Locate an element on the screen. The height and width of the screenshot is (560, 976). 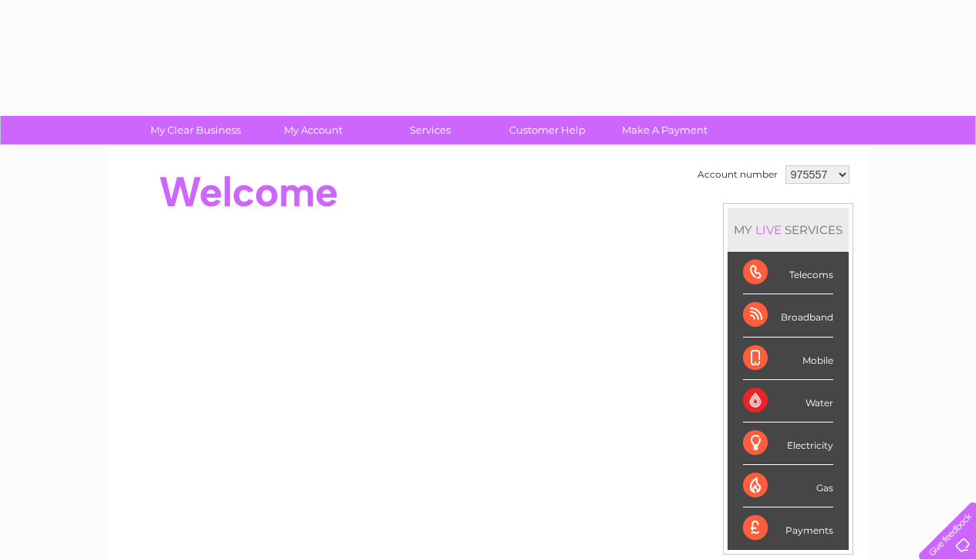
a: Services is located at coordinates (430, 130).